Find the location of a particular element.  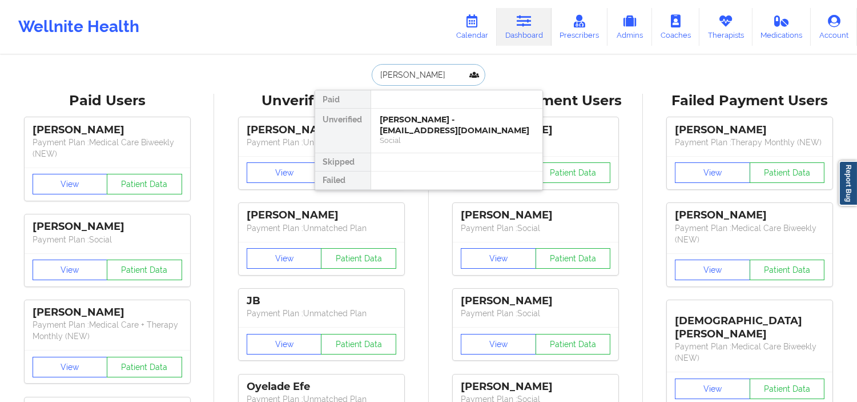

div: Oyelade Efe is located at coordinates (322, 386).